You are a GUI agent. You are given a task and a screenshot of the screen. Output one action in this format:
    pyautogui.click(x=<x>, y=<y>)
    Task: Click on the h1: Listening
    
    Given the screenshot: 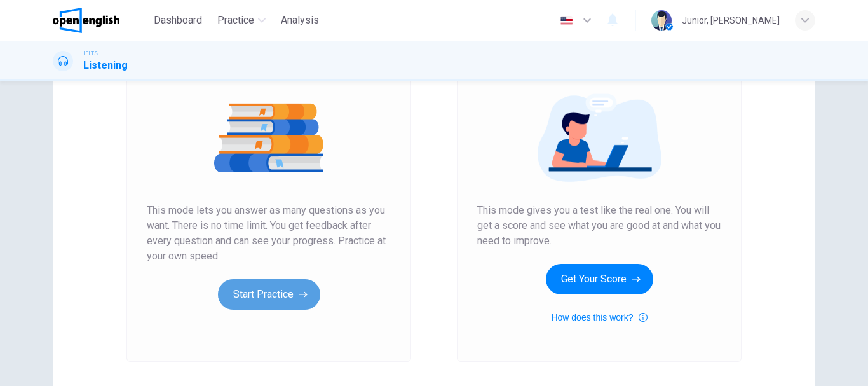 What is the action you would take?
    pyautogui.click(x=106, y=65)
    